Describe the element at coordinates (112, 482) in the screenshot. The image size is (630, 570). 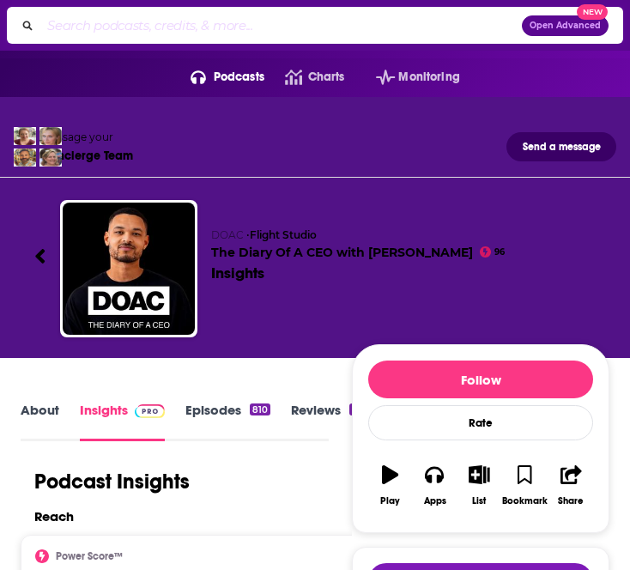
I see `h1: Podcast Insights` at that location.